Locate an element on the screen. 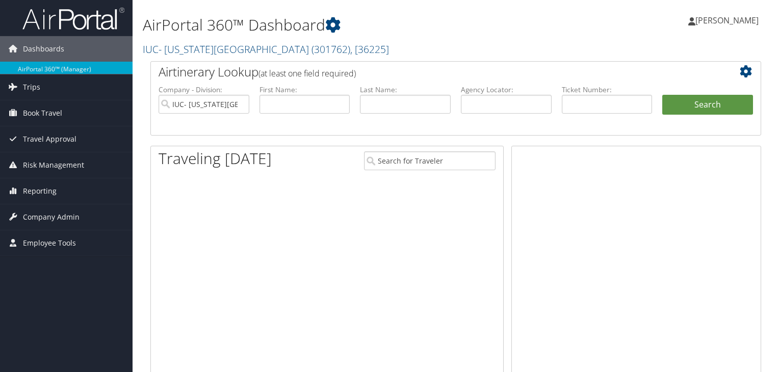 The image size is (779, 372). span: Book Travel is located at coordinates (42, 113).